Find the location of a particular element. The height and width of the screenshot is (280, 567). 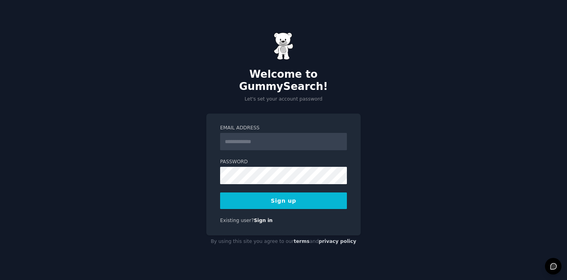

label: Password is located at coordinates (284, 162).